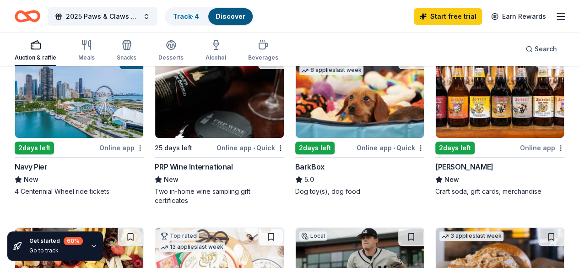  What do you see at coordinates (79, 94) in the screenshot?
I see `img: Image for Navy Pier` at bounding box center [79, 94].